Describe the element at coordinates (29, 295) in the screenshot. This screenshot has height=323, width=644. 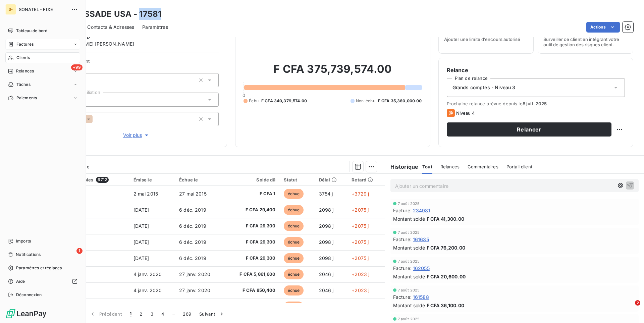
I see `span: Déconnexion` at that location.